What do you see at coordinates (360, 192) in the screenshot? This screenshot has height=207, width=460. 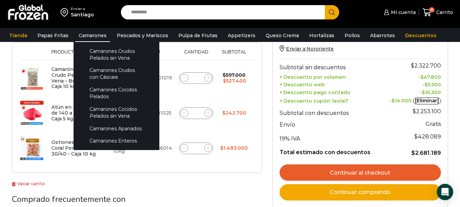 I see `a: Continuar comprando` at bounding box center [360, 192].